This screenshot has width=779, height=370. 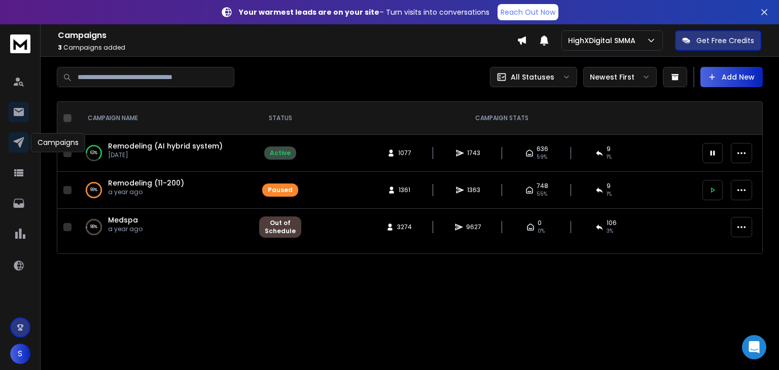 I want to click on div: Open Intercom Messenger, so click(x=754, y=347).